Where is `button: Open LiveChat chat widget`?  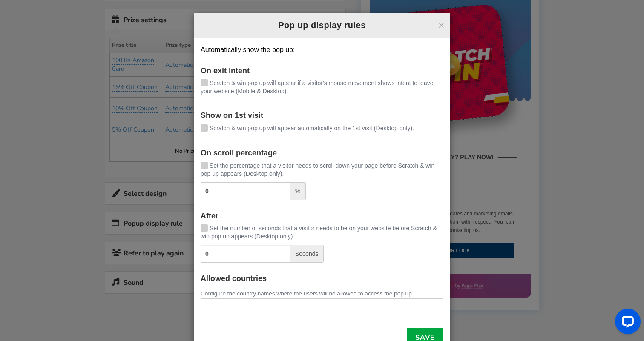 button: Open LiveChat chat widget is located at coordinates (20, 16).